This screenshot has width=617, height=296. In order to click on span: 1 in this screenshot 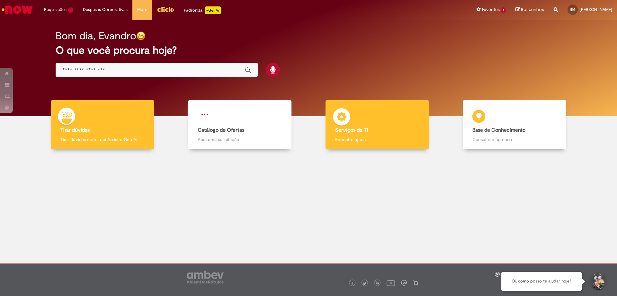, I will do `click(504, 10)`.